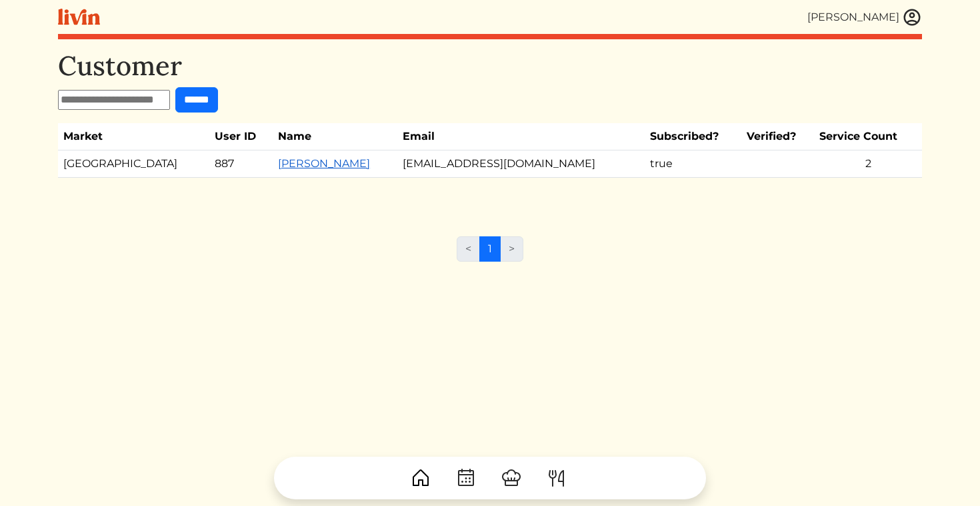  I want to click on img: House-9bf13187bcbb5817f509fe5e7408150f90897510c4275e13d0d5fca38e0b5951.svg, so click(420, 478).